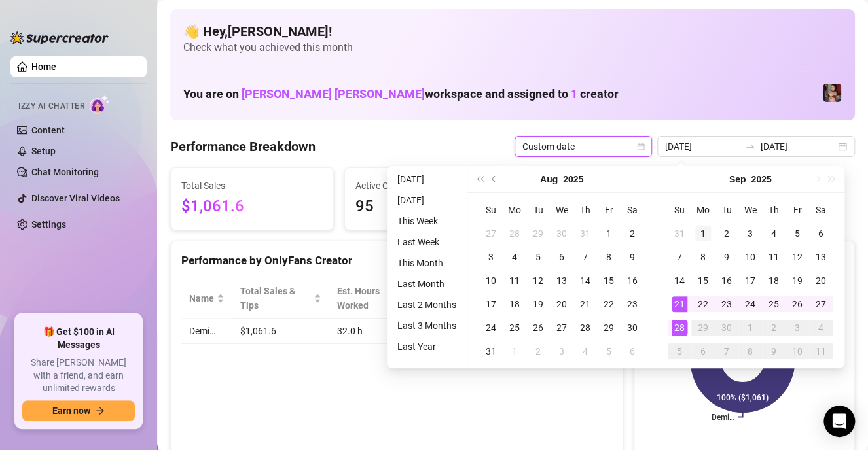  I want to click on div: 13, so click(561, 281).